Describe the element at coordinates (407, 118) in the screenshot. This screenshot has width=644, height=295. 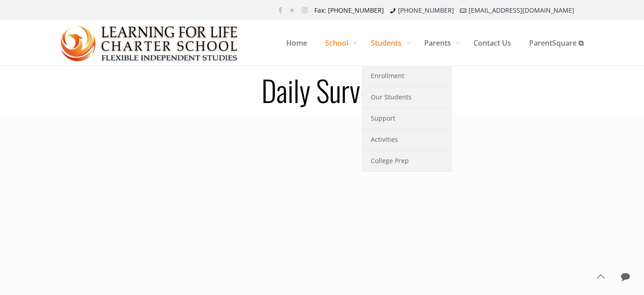
I see `a: Support` at that location.